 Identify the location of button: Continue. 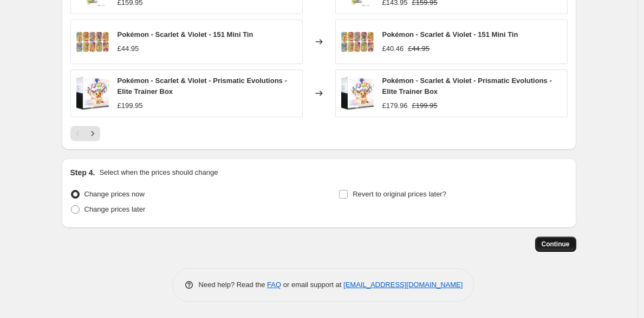
(556, 244).